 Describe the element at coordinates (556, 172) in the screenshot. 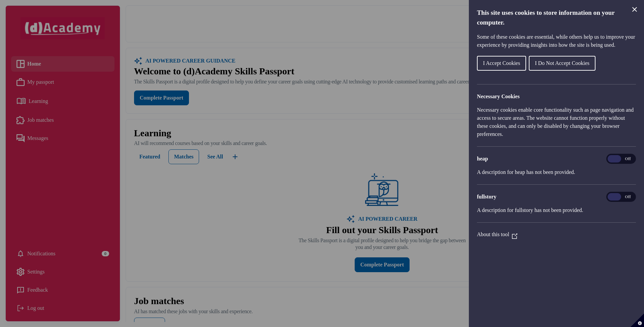

I see `p: A description for heap has not been provided.` at that location.